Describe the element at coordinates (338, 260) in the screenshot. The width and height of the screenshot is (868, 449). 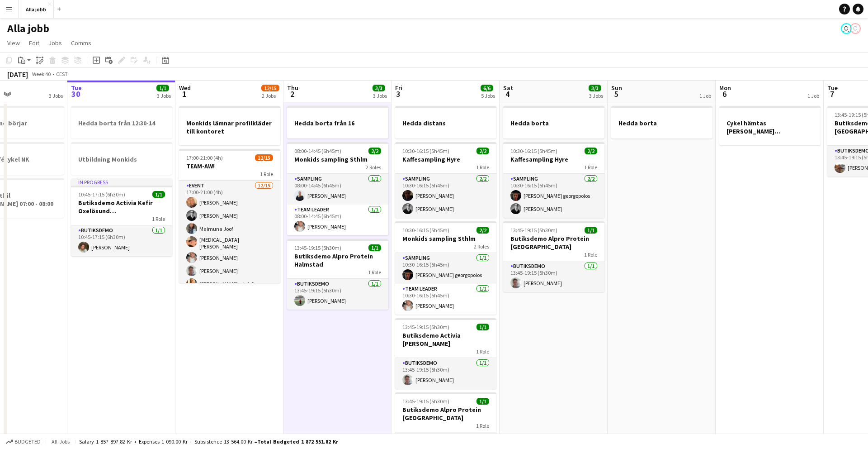
I see `h3: Butiksdemo Alpro Protein Halmstad` at that location.